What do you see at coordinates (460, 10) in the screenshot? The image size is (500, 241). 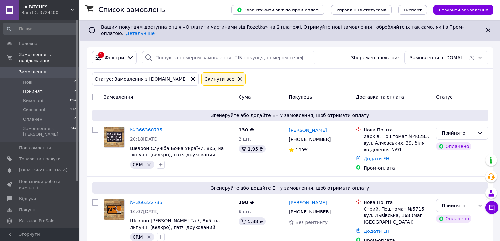 I see `a: Створити замовлення` at bounding box center [460, 10].